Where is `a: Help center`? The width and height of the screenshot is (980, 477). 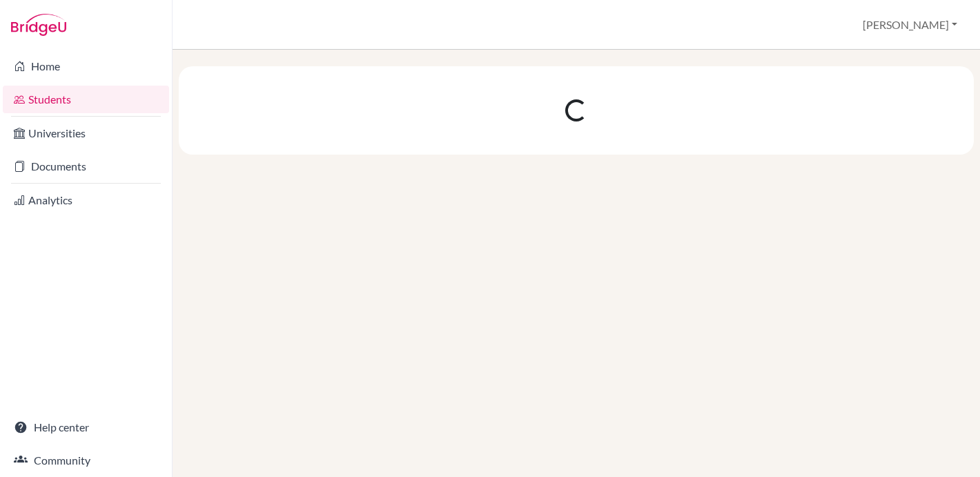 a: Help center is located at coordinates (85, 428).